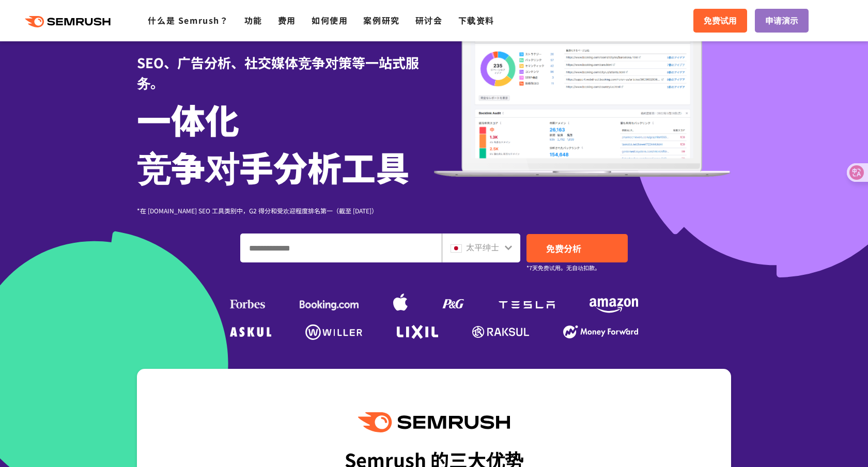  Describe the element at coordinates (429, 20) in the screenshot. I see `font: 研讨会` at that location.